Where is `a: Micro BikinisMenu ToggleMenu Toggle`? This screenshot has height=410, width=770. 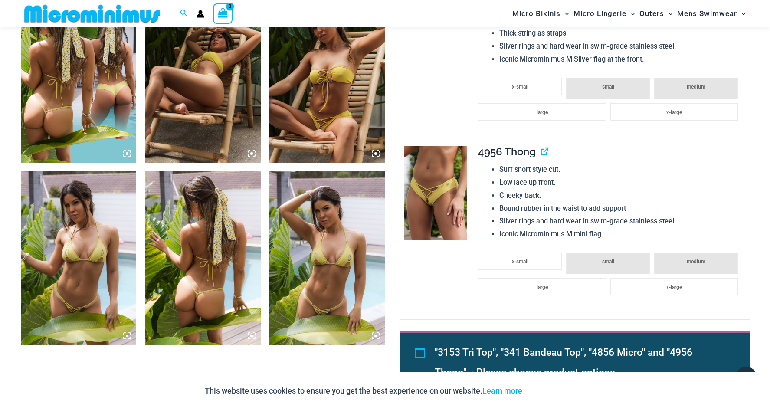
a: Micro BikinisMenu ToggleMenu Toggle is located at coordinates (540, 13).